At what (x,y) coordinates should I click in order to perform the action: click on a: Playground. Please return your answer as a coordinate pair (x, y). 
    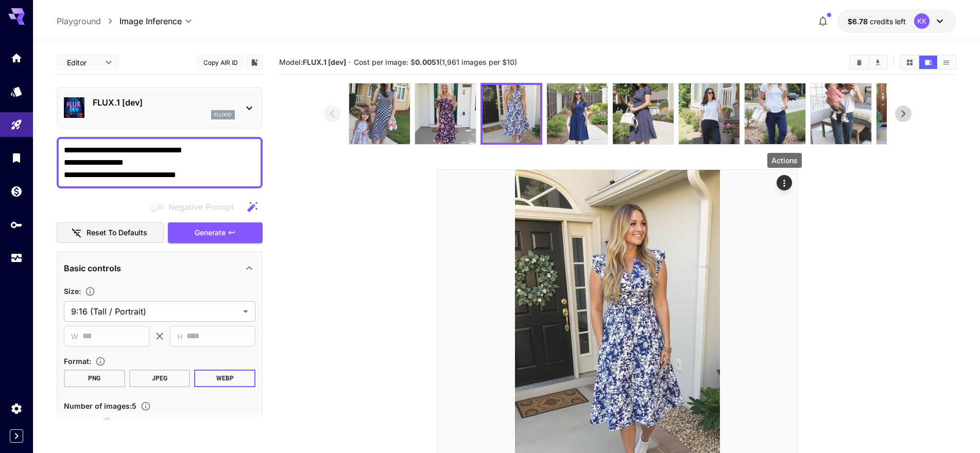
    Looking at the image, I should click on (78, 21).